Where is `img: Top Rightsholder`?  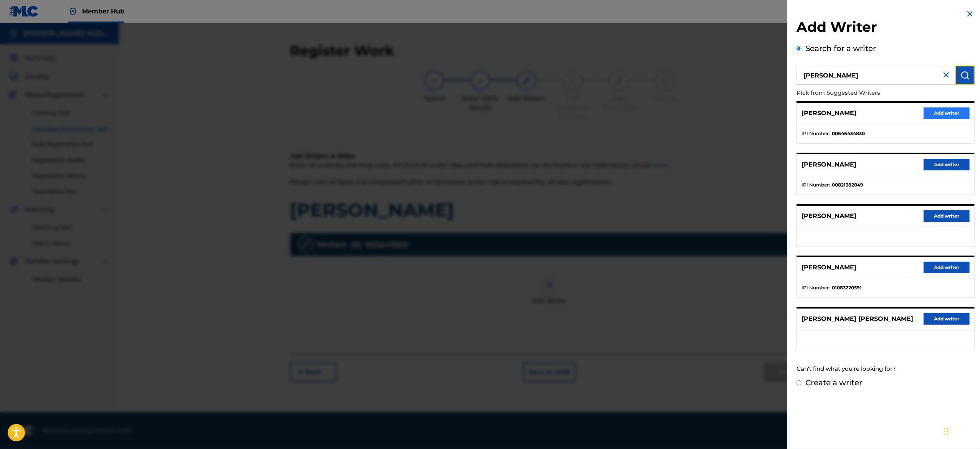
img: Top Rightsholder is located at coordinates (73, 12).